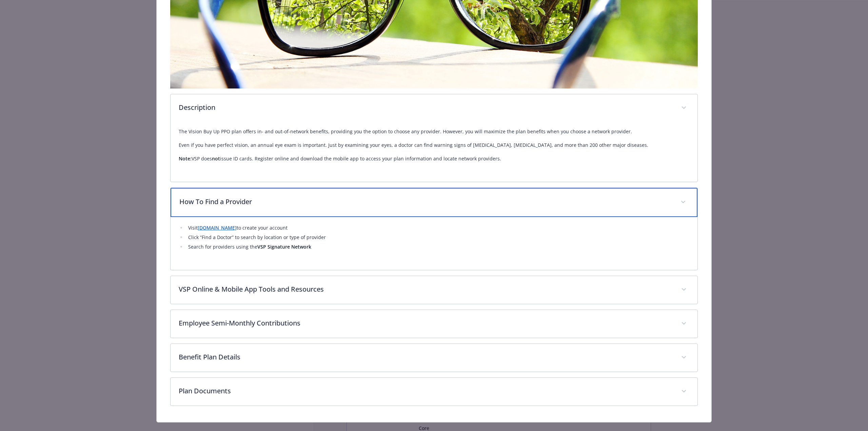 The image size is (868, 431). I want to click on div: VSP Online & Mobile App Tools and Resources, so click(434, 290).